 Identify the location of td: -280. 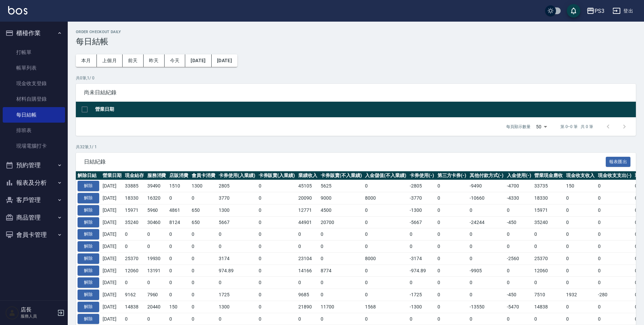
(615, 295).